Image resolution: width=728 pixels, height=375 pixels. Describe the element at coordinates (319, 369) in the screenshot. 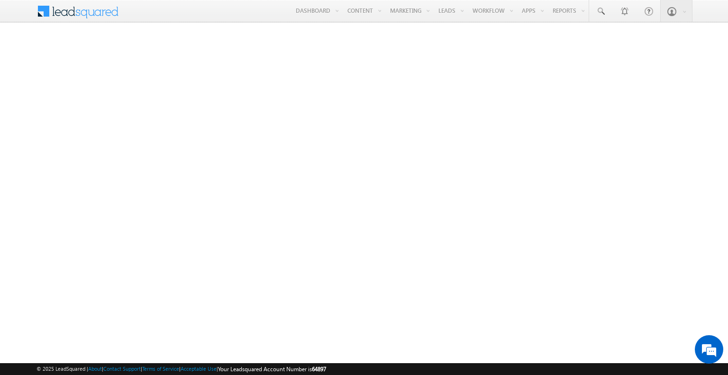

I see `span: 64897` at that location.